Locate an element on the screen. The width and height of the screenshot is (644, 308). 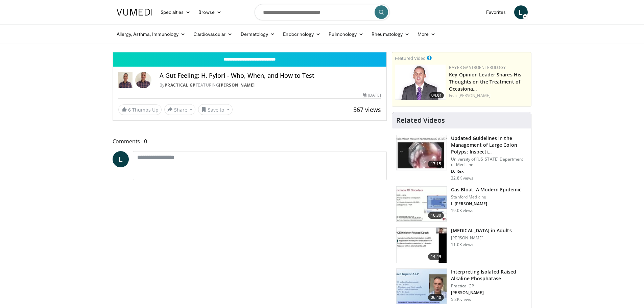
div: Feat. is located at coordinates (489, 96).